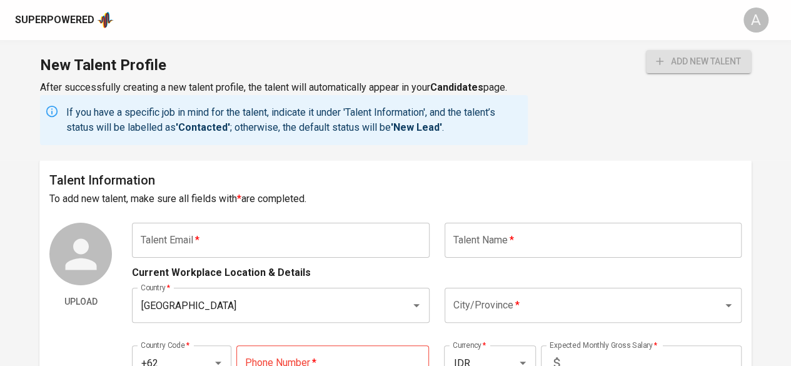 The width and height of the screenshot is (791, 366). Describe the element at coordinates (284, 88) in the screenshot. I see `p: After successfully creating a new talent profile, the talent will automatically appear in your page.` at that location.